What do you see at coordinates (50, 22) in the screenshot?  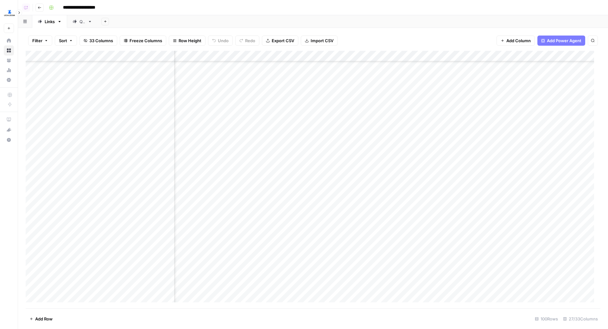 I see `div: Links` at bounding box center [50, 22].